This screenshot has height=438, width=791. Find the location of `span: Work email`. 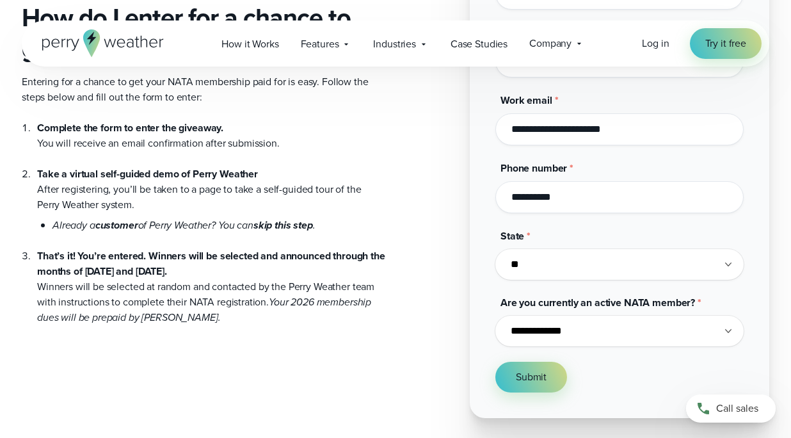

span: Work email is located at coordinates (526, 100).